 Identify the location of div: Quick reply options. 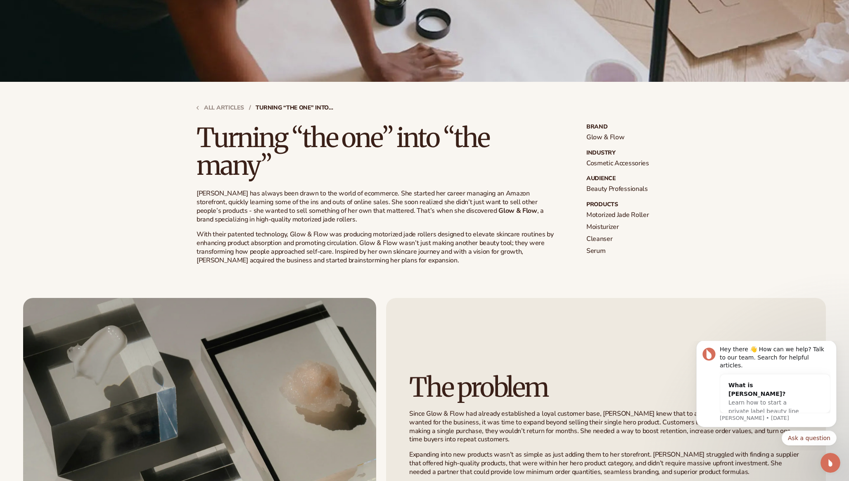
(83, 97).